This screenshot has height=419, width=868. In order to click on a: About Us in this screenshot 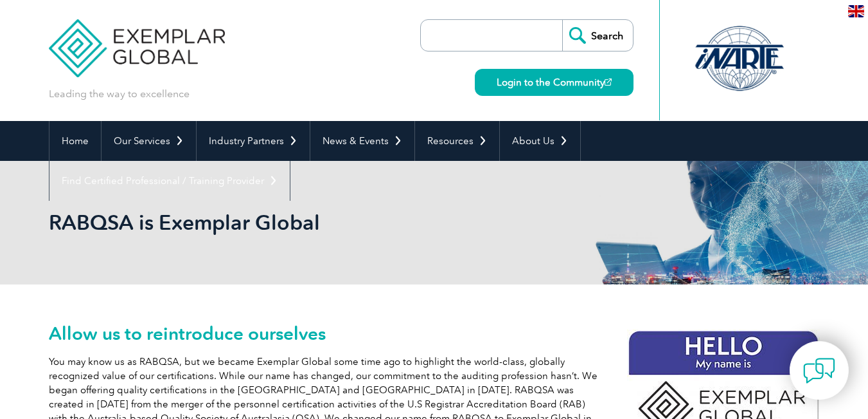, I will do `click(540, 141)`.